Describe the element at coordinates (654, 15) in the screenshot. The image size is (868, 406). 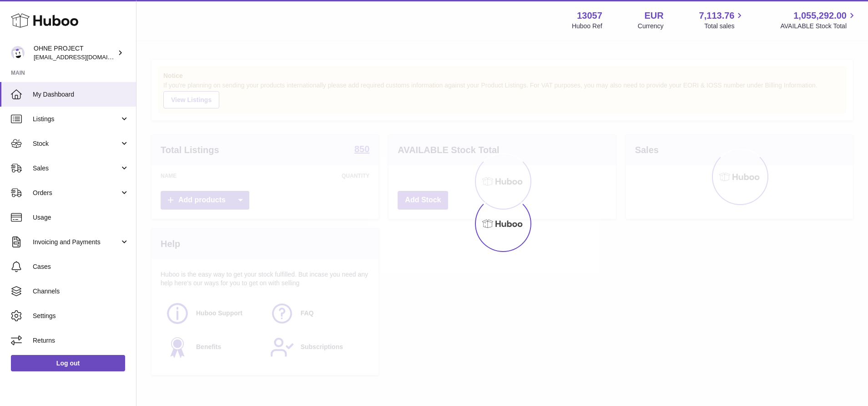
I see `strong: EUR` at that location.